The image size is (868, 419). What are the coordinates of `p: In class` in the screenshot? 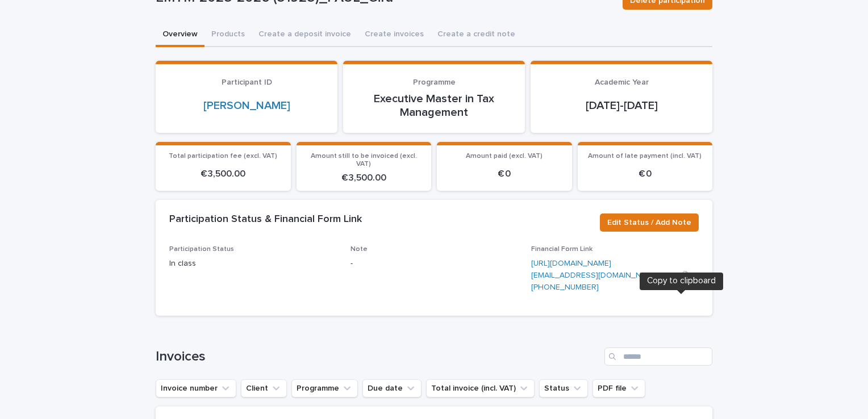 It's located at (253, 263).